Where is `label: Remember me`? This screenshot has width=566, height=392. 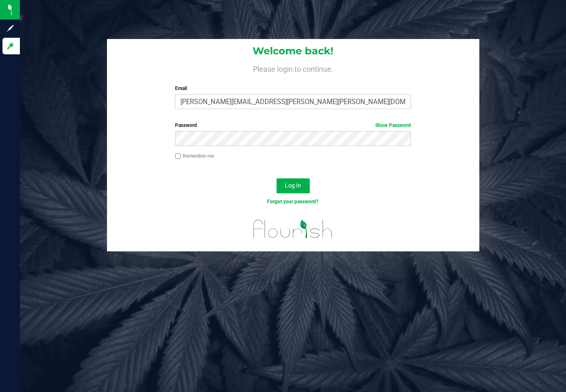 label: Remember me is located at coordinates (194, 156).